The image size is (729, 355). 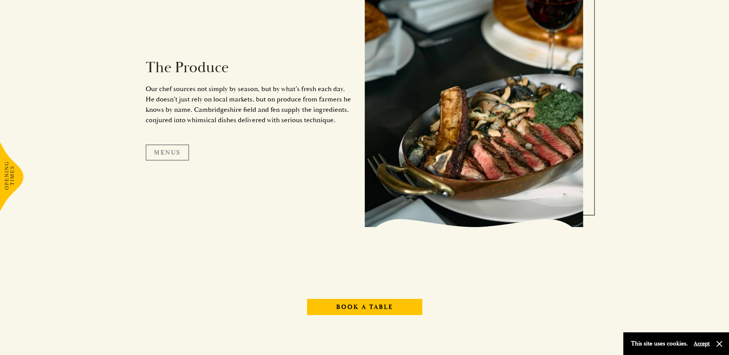 I want to click on h2: The Produce, so click(x=249, y=68).